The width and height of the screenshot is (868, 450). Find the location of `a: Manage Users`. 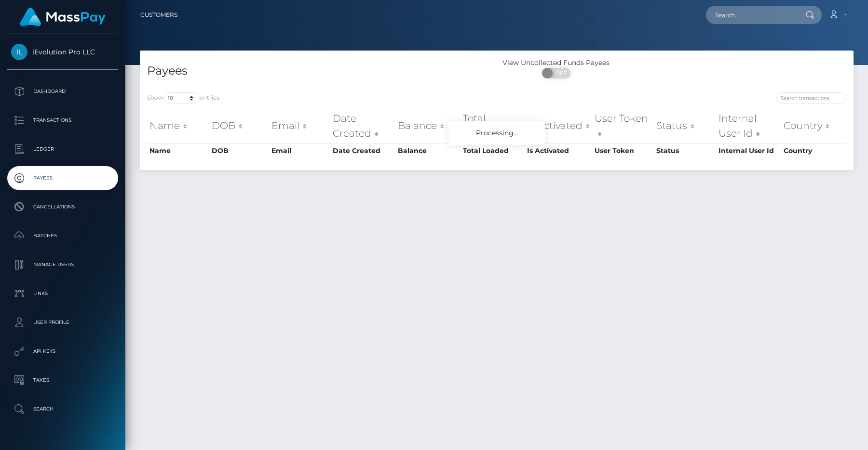

a: Manage Users is located at coordinates (63, 265).